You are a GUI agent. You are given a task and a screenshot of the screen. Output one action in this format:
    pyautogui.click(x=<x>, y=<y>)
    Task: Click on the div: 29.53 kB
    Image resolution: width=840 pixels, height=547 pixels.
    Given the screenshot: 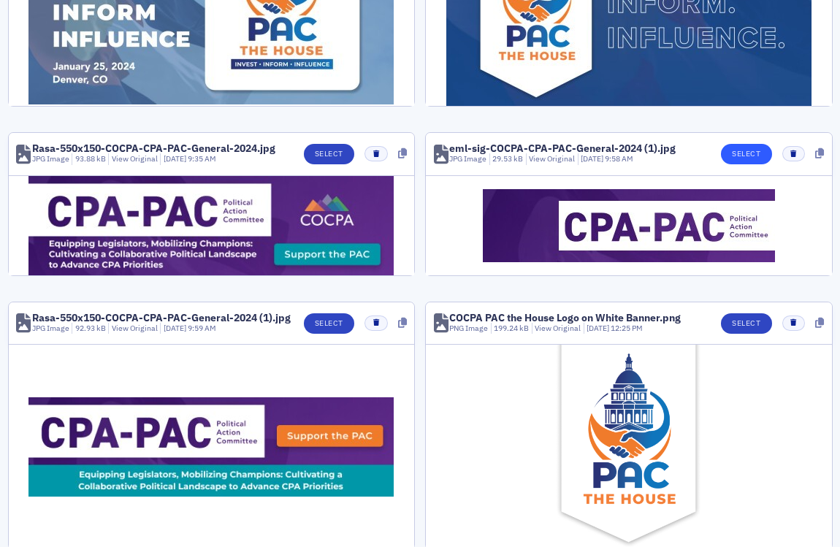 What is the action you would take?
    pyautogui.click(x=506, y=159)
    